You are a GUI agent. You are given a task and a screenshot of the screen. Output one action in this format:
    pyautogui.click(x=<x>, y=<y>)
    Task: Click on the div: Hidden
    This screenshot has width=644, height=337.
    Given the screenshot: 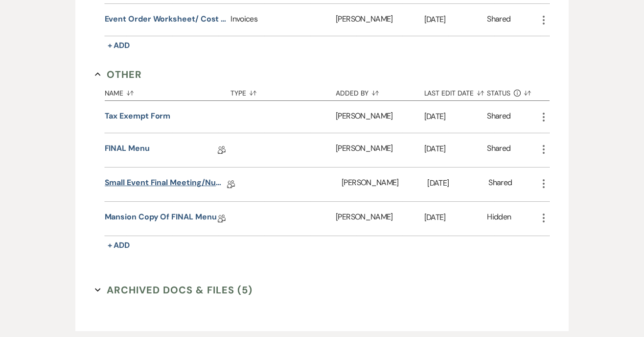 What is the action you would take?
    pyautogui.click(x=499, y=218)
    